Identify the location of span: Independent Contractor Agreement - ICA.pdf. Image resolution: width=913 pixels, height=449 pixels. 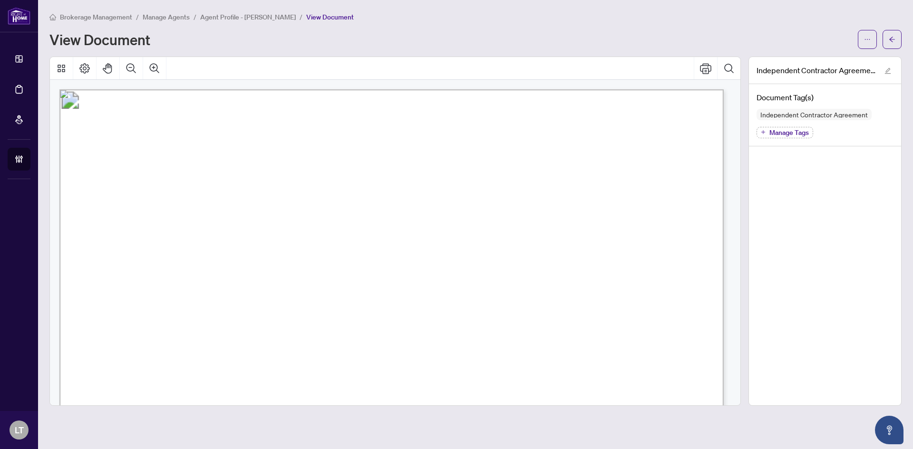
(816, 70).